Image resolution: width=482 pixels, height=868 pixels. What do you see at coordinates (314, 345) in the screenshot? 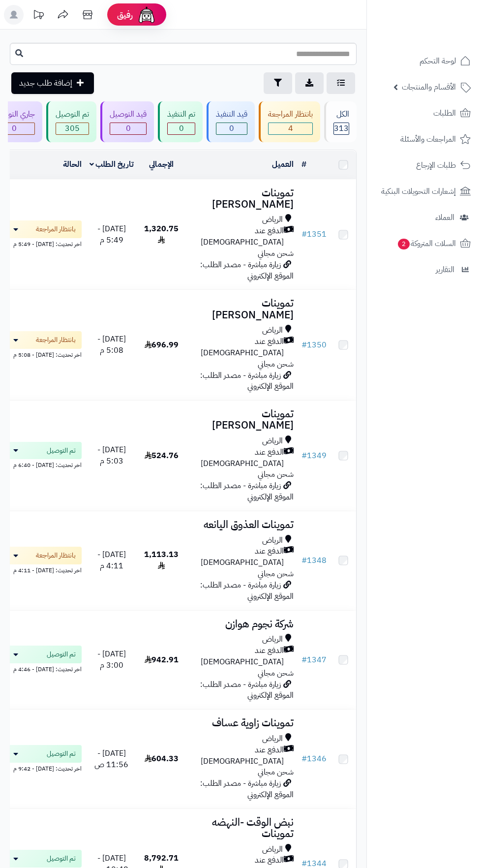
I see `a: #1350` at bounding box center [314, 345].